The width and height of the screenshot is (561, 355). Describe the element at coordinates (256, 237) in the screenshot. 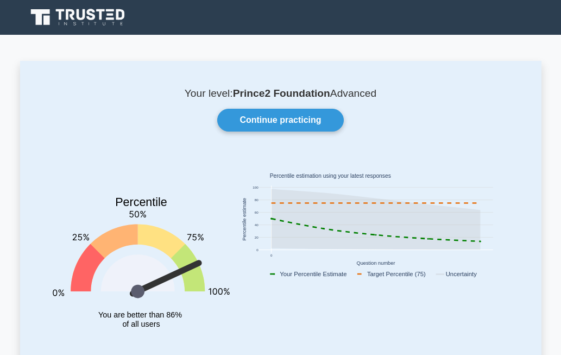

I see `text: 20` at that location.